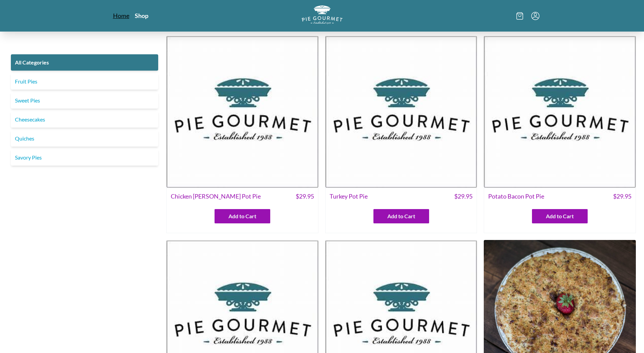  I want to click on img: Turkey Pot Pie, so click(401, 112).